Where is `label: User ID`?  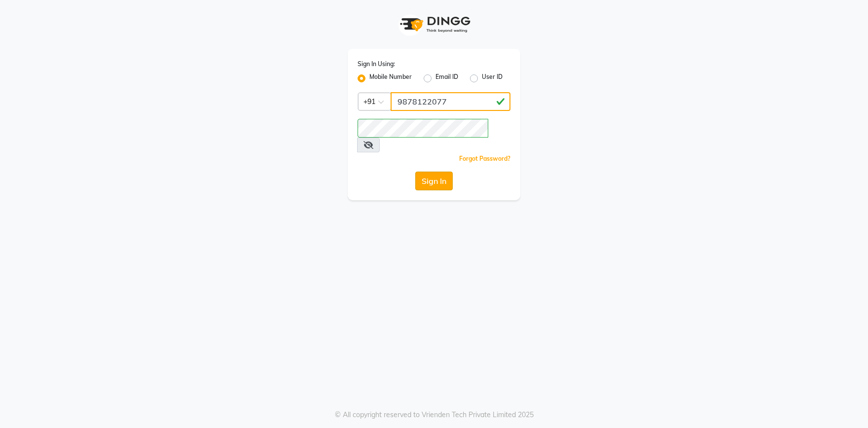 label: User ID is located at coordinates (492, 78).